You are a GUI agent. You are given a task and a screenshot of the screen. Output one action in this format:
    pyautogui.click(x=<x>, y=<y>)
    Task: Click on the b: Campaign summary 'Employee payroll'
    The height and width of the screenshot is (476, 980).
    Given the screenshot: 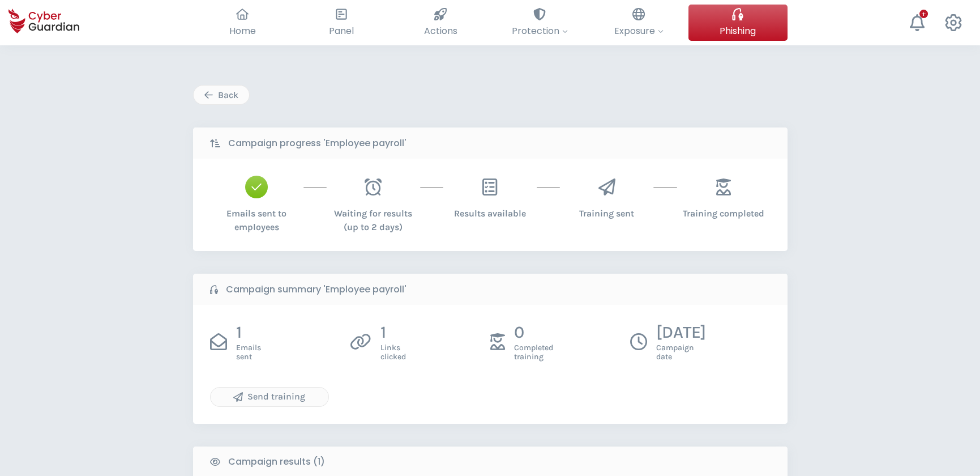 What is the action you would take?
    pyautogui.click(x=316, y=289)
    